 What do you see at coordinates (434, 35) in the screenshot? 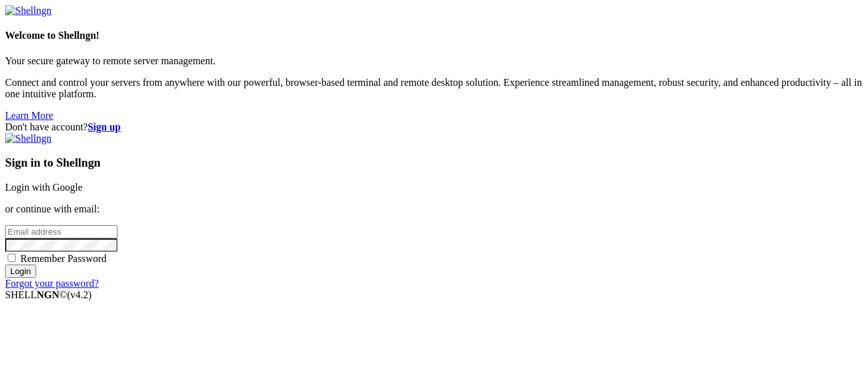
I see `h4: Welcome to Shellngn!` at bounding box center [434, 35].